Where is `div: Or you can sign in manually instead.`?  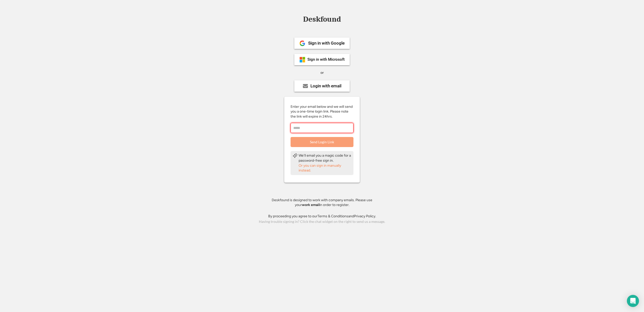 div: Or you can sign in manually instead. is located at coordinates (325, 168).